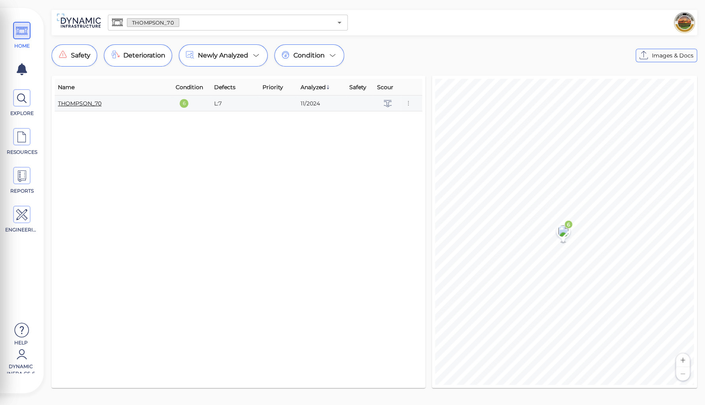  I want to click on span: Scour, so click(385, 87).